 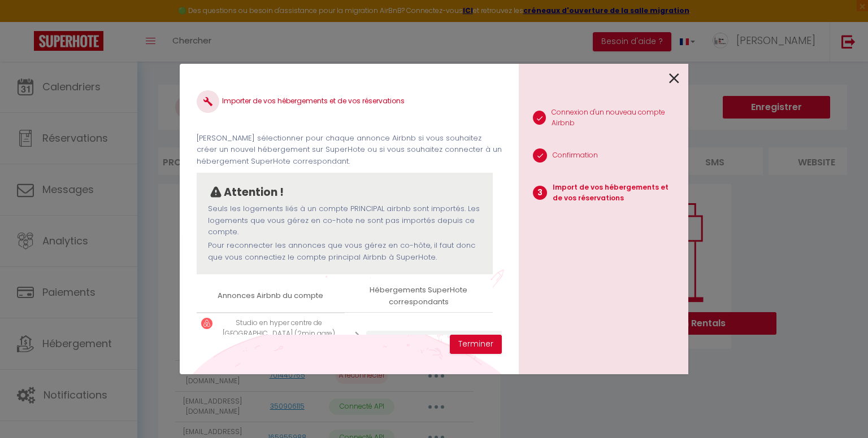 I want to click on h4: Importer de vos hébergements et de vos réservations, so click(x=349, y=101).